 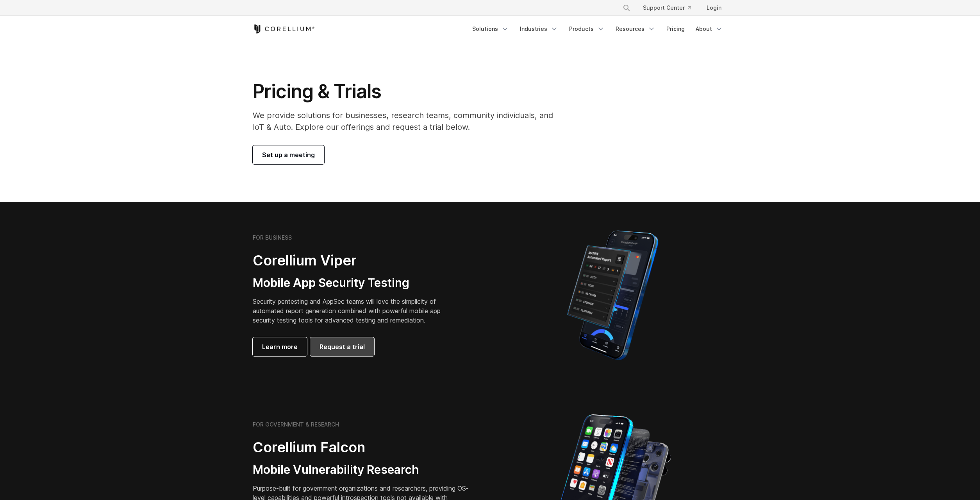 I want to click on h6: FOR BUSINESS, so click(x=272, y=238).